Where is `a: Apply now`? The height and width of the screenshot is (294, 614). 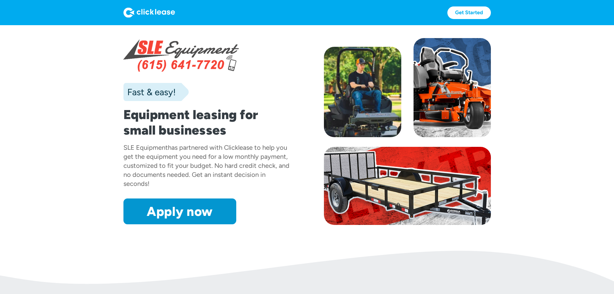 a: Apply now is located at coordinates (180, 211).